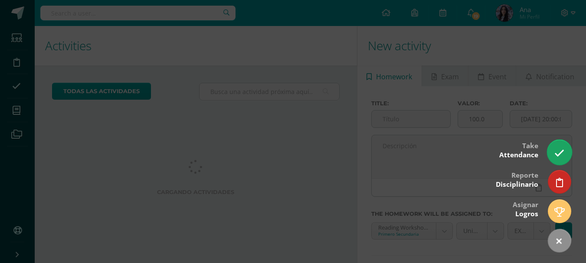 This screenshot has height=263, width=586. I want to click on span: Logros, so click(527, 214).